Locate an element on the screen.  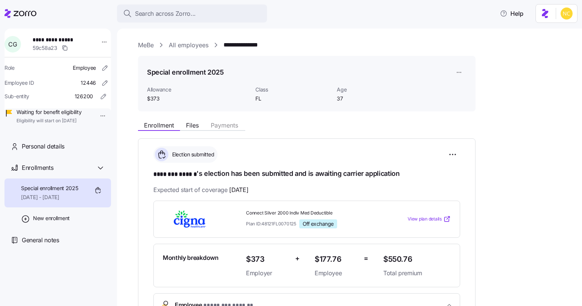
span: Election submitted is located at coordinates (192, 154).